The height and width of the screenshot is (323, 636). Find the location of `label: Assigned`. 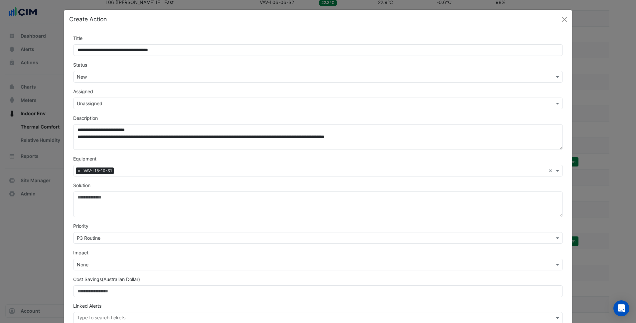

label: Assigned is located at coordinates (83, 91).